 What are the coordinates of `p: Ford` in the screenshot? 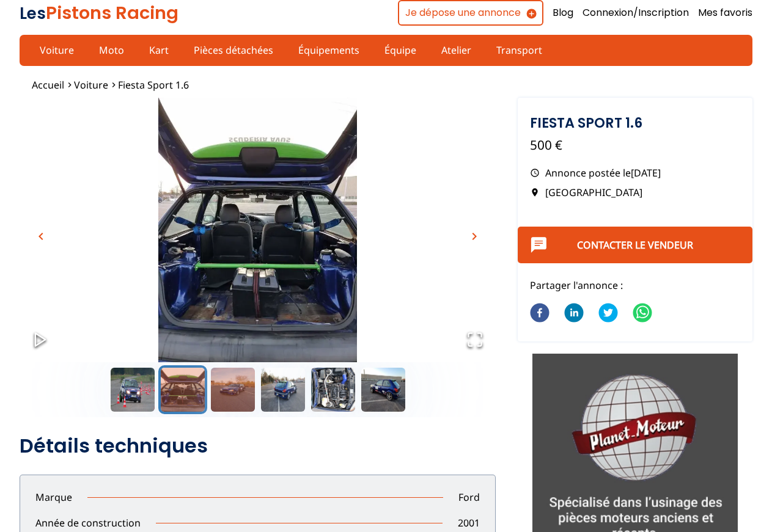 It's located at (469, 497).